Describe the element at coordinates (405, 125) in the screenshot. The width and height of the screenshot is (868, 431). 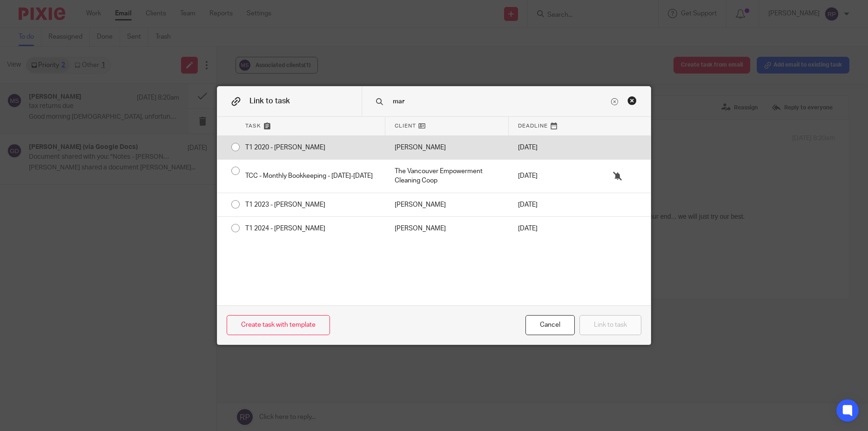
I see `span: Client` at that location.